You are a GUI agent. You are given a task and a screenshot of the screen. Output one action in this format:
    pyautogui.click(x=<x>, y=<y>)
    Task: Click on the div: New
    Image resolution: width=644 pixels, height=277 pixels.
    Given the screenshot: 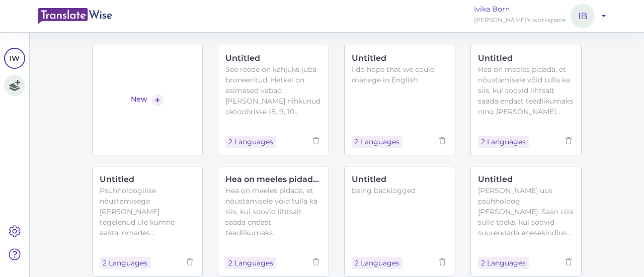 What is the action you would take?
    pyautogui.click(x=139, y=100)
    